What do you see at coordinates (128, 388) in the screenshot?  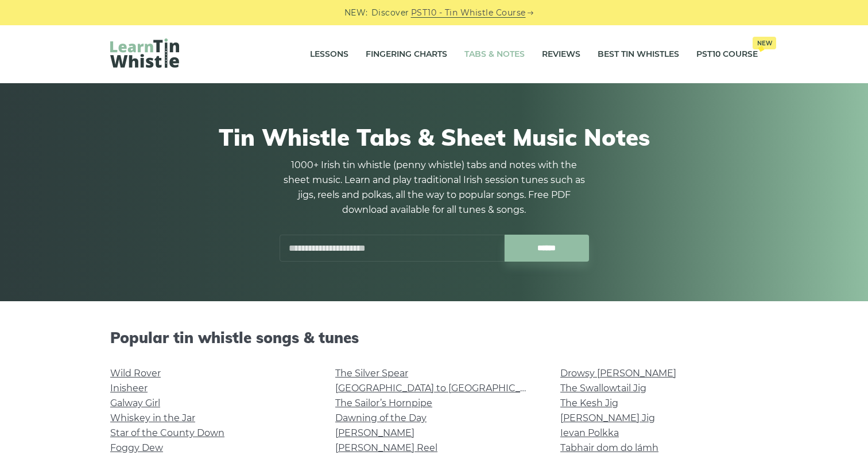 I see `a: Inisheer` at bounding box center [128, 388].